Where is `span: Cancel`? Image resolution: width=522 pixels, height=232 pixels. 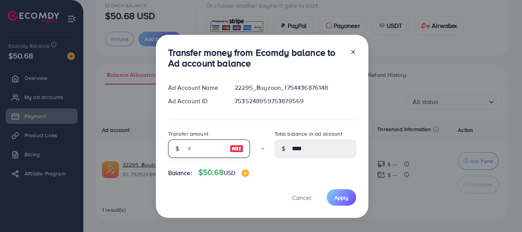
span: Cancel is located at coordinates (302, 198).